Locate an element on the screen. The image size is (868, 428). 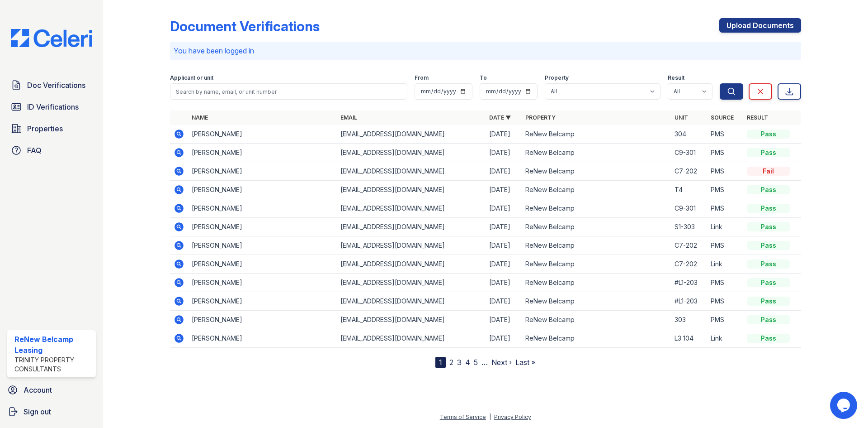
a: Properties is located at coordinates (52, 129).